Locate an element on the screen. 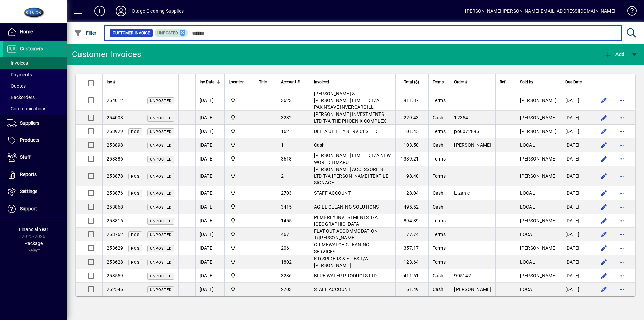  a: Suppliers is located at coordinates (35, 123).